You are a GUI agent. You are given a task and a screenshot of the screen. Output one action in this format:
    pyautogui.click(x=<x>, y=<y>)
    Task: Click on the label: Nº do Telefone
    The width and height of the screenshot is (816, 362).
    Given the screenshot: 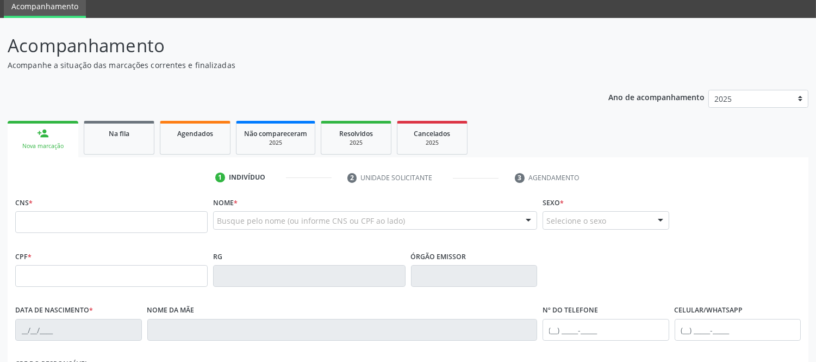 What is the action you would take?
    pyautogui.click(x=570, y=310)
    